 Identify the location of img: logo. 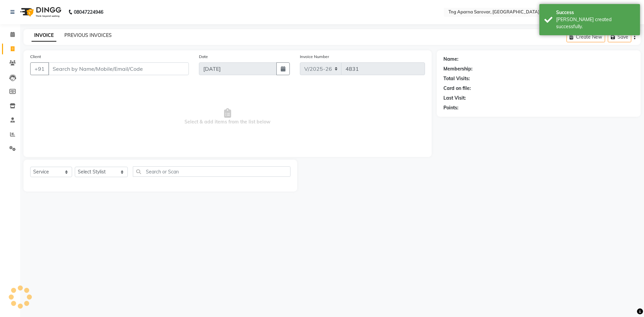
(40, 12).